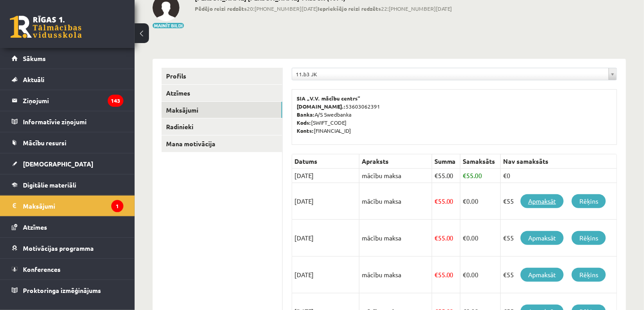  Describe the element at coordinates (454, 74) in the screenshot. I see `a: 11.b3 JK` at that location.